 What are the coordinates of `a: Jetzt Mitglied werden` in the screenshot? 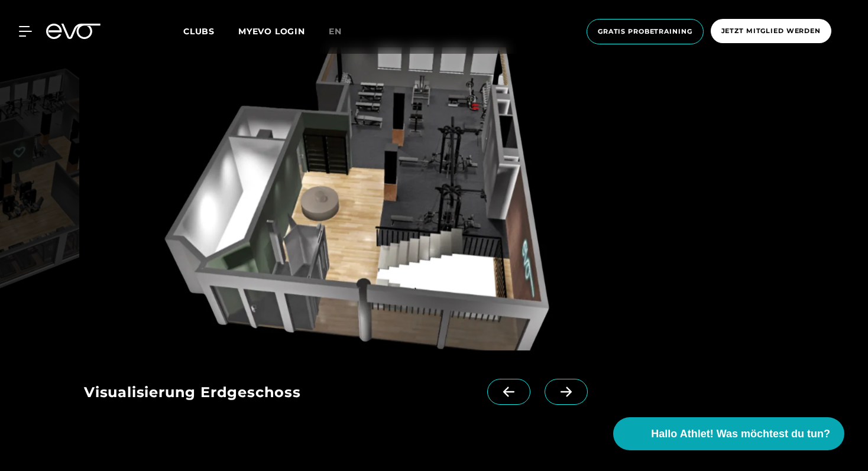 It's located at (771, 32).